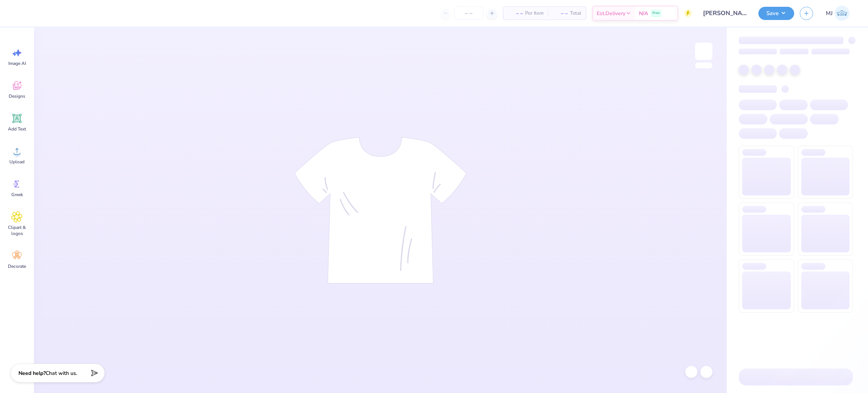 Image resolution: width=868 pixels, height=393 pixels. Describe the element at coordinates (17, 195) in the screenshot. I see `span: Greek` at that location.